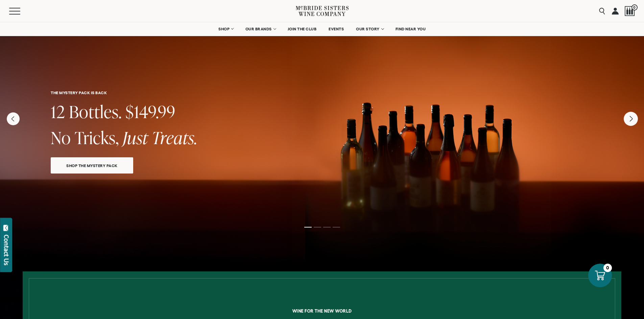 Image resolution: width=644 pixels, height=319 pixels. What do you see at coordinates (322, 92) in the screenshot?
I see `h6: THE MYSTERY PACK IS BACK` at bounding box center [322, 92].